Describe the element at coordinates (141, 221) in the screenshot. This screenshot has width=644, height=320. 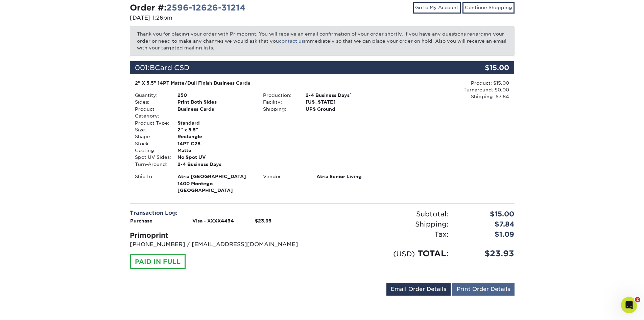
I see `strong: Purchase` at that location.